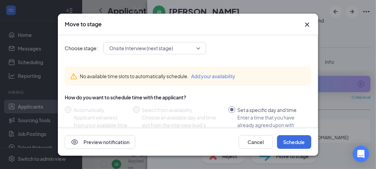 The image size is (376, 169). What do you see at coordinates (271, 110) in the screenshot?
I see `div: Set a specific day and time` at bounding box center [271, 110].